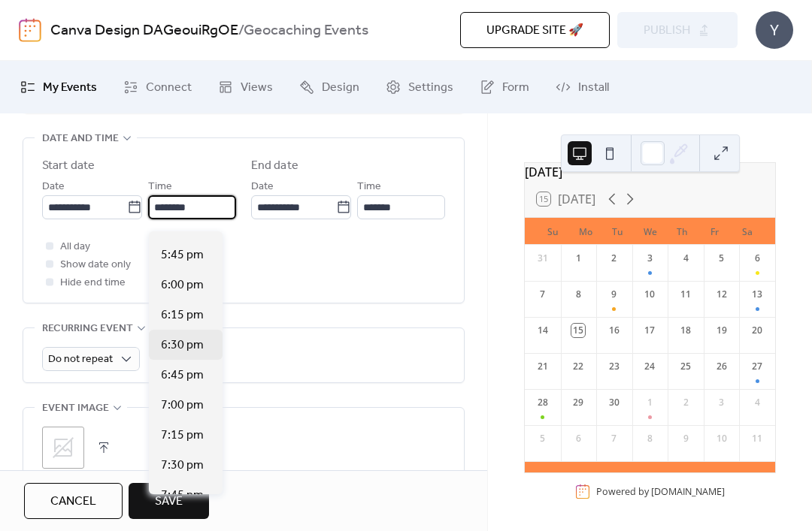 This screenshot has height=531, width=812. What do you see at coordinates (182, 436) in the screenshot?
I see `span: 7:15 pm` at bounding box center [182, 436].